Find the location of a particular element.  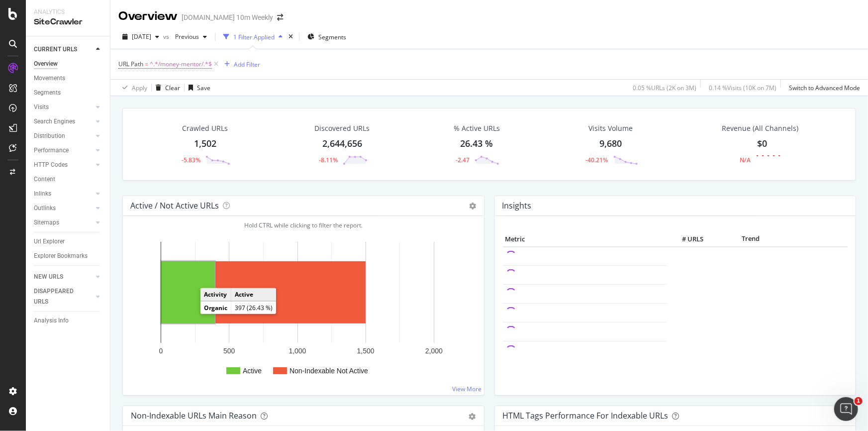

div: Add Filter is located at coordinates (247, 64).